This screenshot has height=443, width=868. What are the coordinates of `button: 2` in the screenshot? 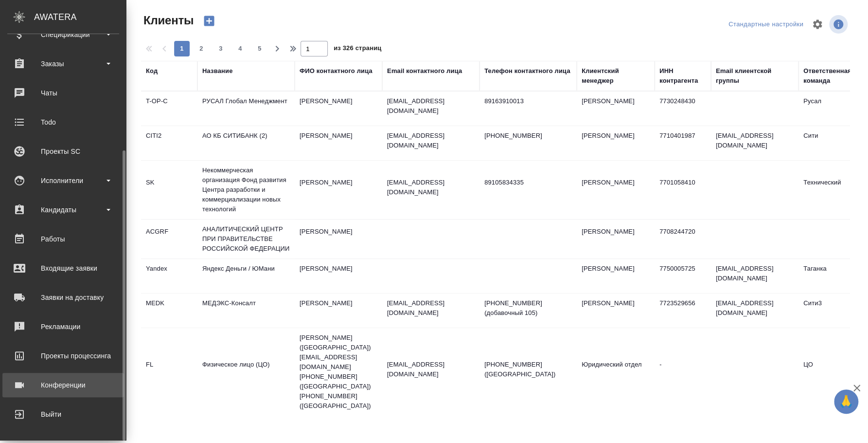 It's located at (202, 48).